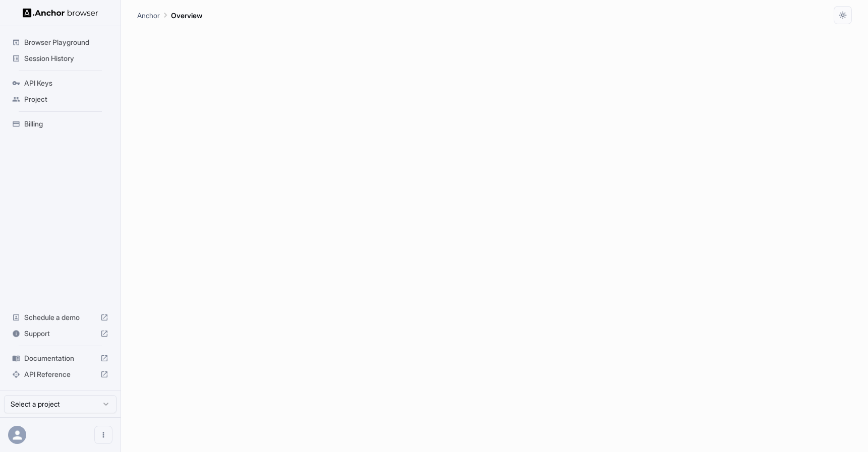  Describe the element at coordinates (60, 99) in the screenshot. I see `div: Project` at that location.